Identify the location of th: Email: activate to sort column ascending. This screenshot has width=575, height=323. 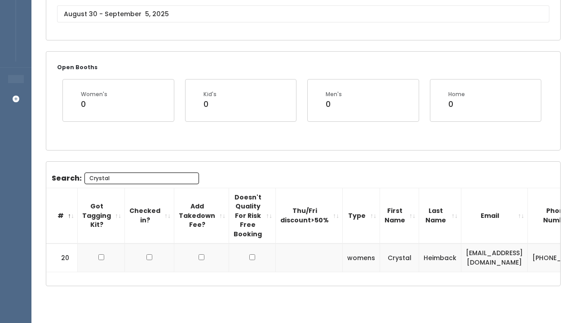
(494, 216).